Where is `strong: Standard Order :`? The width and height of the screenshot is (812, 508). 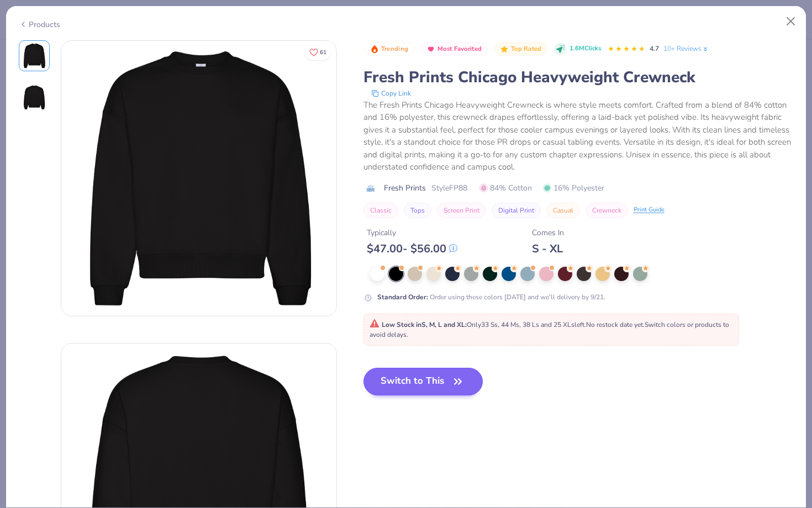
strong: Standard Order : is located at coordinates (403, 297).